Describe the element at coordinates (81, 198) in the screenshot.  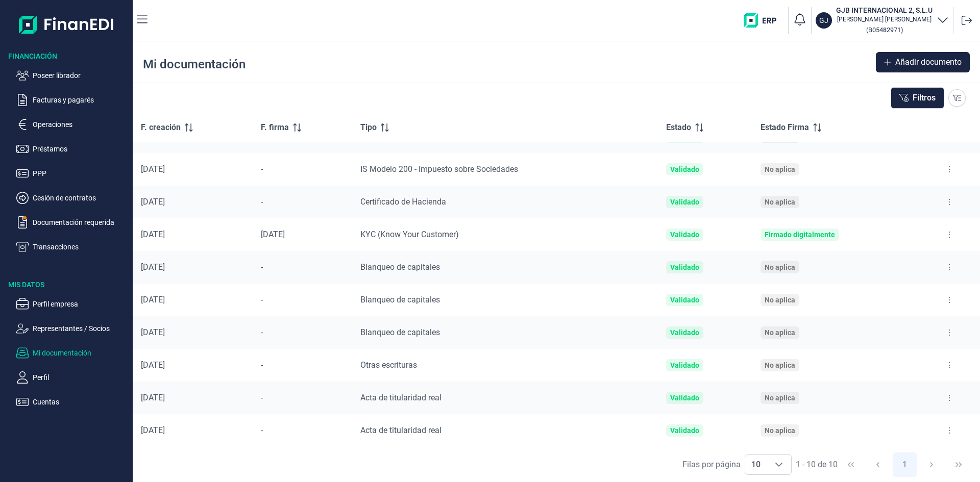
I see `p: Cesión de contratos` at that location.